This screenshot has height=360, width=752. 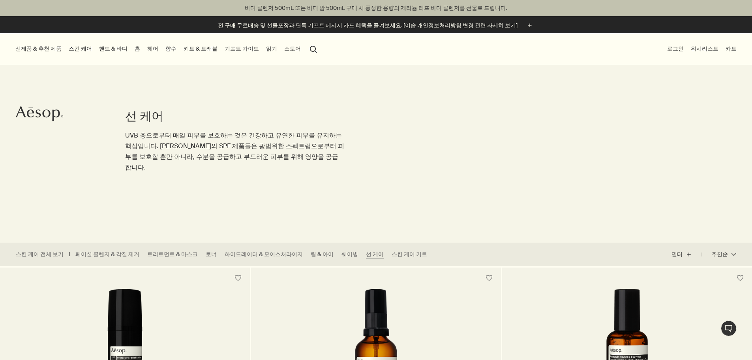 I want to click on a: 선 케어, so click(x=375, y=254).